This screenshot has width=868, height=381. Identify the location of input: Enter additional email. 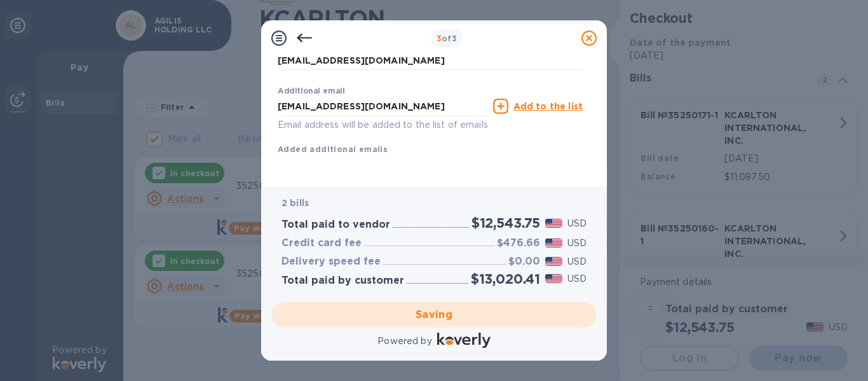
(383, 106).